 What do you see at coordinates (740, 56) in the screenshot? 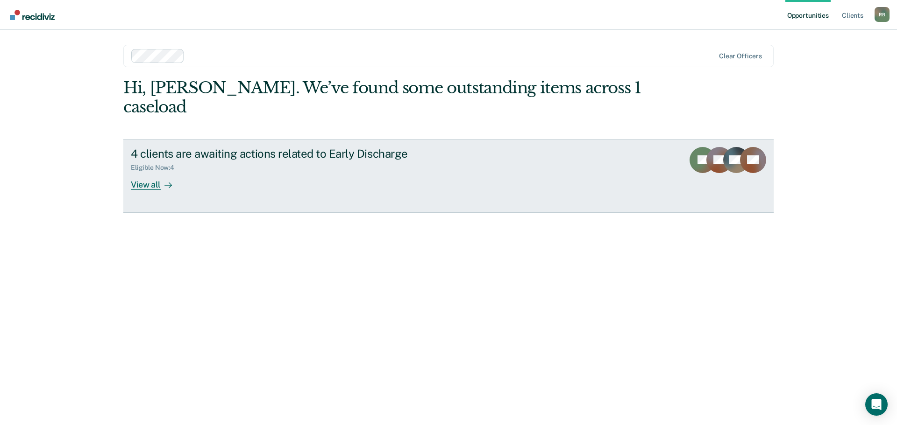
I see `div: Clear officers` at bounding box center [740, 56].